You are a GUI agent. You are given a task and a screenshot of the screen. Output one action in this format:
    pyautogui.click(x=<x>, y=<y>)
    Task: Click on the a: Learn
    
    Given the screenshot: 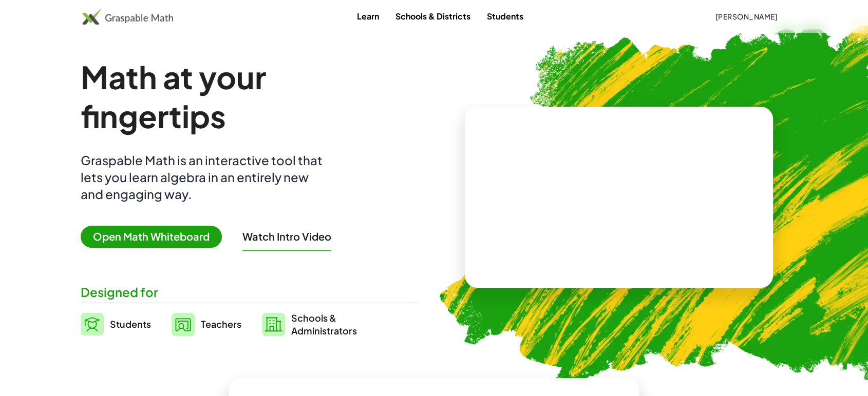 What is the action you would take?
    pyautogui.click(x=367, y=16)
    